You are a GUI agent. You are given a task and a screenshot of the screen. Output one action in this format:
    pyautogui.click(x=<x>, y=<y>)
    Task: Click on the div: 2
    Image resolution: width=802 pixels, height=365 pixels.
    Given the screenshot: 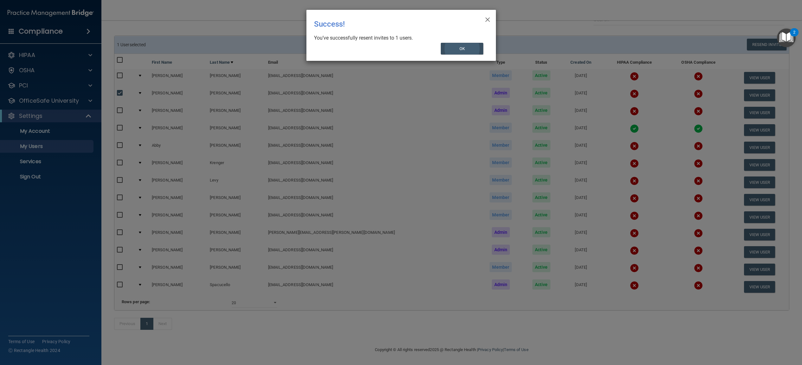 What is the action you would take?
    pyautogui.click(x=794, y=36)
    